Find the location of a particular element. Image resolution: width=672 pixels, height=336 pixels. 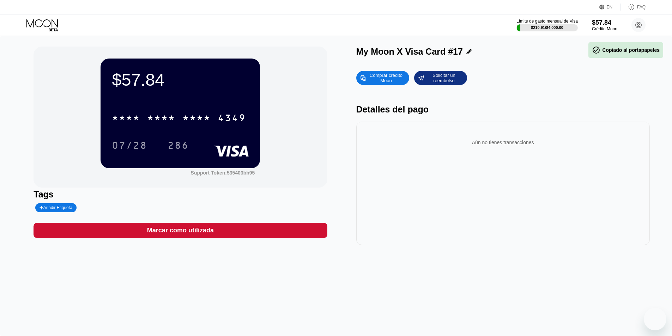

div: 4349 is located at coordinates (232, 119).